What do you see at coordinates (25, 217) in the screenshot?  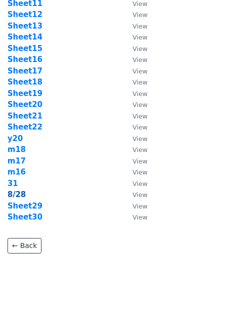 I see `strong: Sheet30` at bounding box center [25, 217].